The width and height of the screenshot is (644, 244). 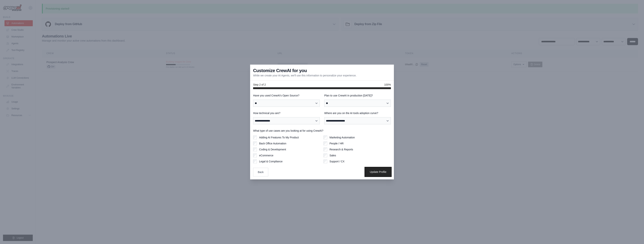 What do you see at coordinates (342, 137) in the screenshot?
I see `label: Marketing Automation` at bounding box center [342, 137].